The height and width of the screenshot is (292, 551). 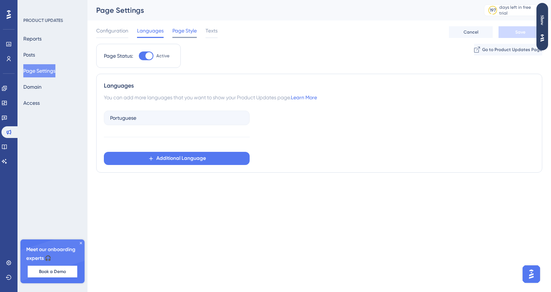 I want to click on button: Save, so click(x=521, y=32).